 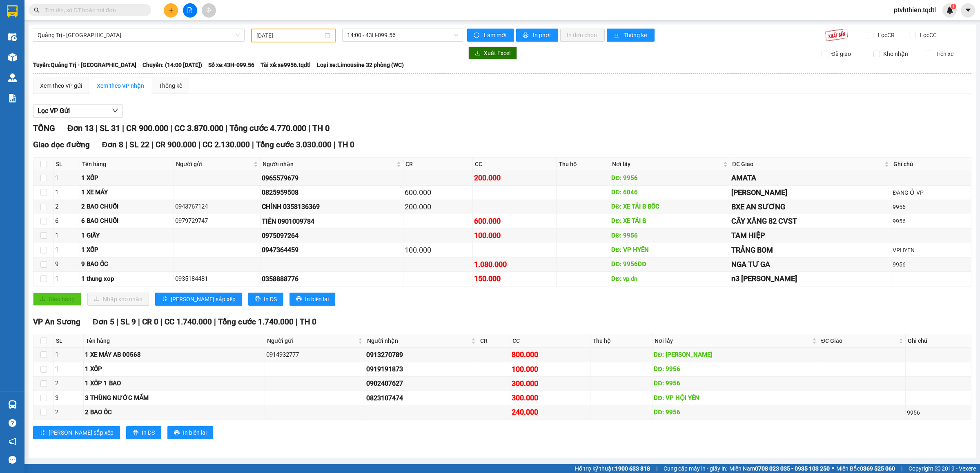 I want to click on div: 0823107474, so click(x=421, y=398).